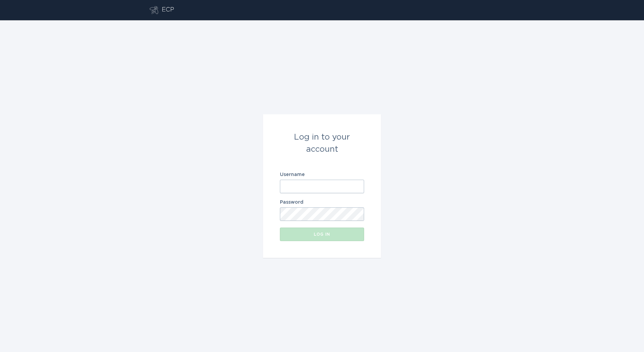  I want to click on label: Password, so click(322, 202).